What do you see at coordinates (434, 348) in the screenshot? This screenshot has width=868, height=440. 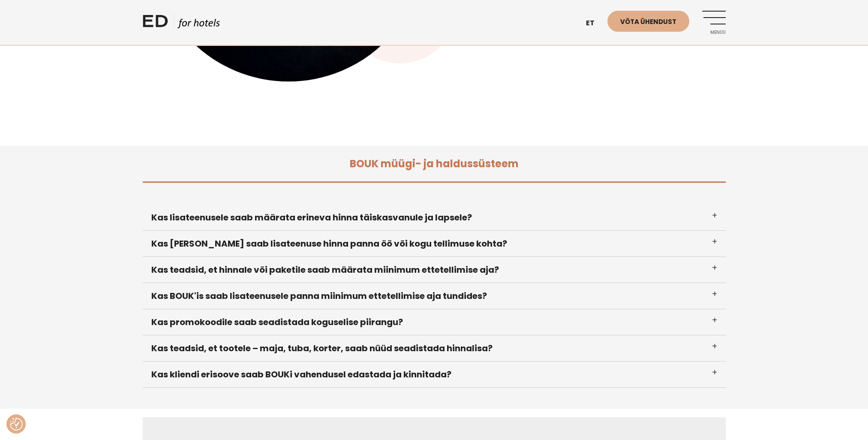 I see `h3: Kas teadsid, et tootele – maja, tuba, korter, saab nüüd seadistada hinnalisa?` at bounding box center [434, 348].